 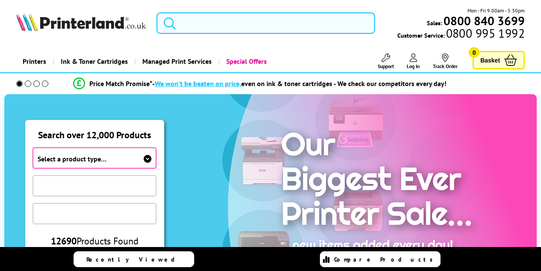 What do you see at coordinates (64, 241) in the screenshot?
I see `span: 12690` at bounding box center [64, 241].